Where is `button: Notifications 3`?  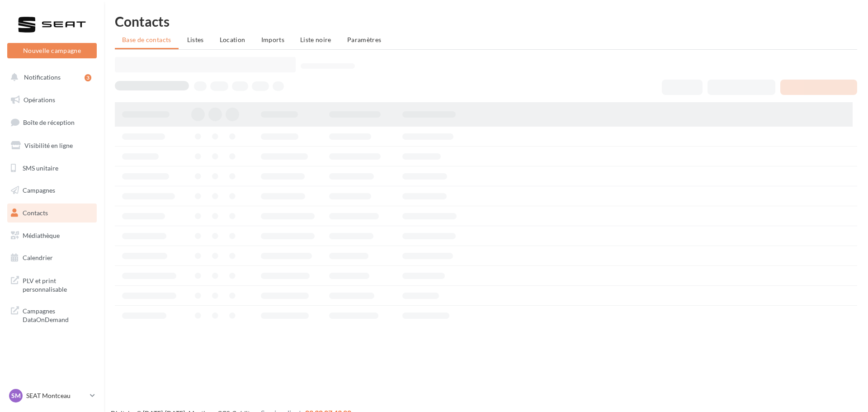
button: Notifications 3 is located at coordinates (50, 77).